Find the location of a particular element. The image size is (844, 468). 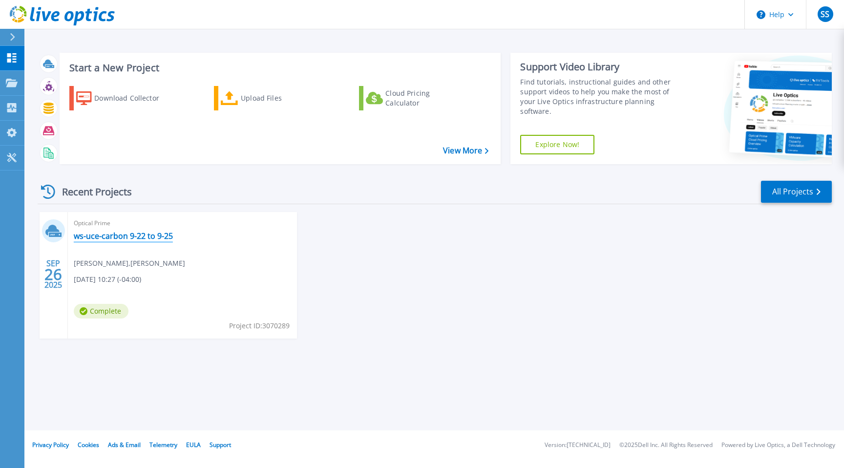

span: Optical Prime is located at coordinates (182, 223).